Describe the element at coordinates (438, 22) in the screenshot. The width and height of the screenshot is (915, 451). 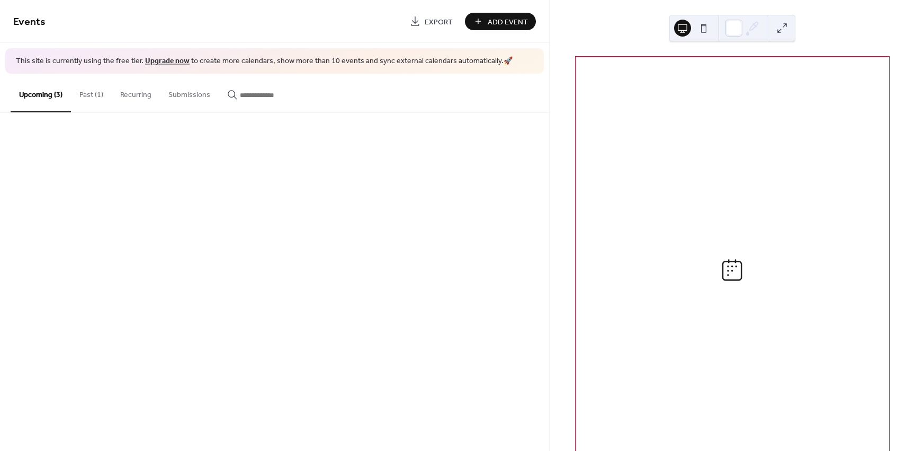
I see `span: Export` at that location.